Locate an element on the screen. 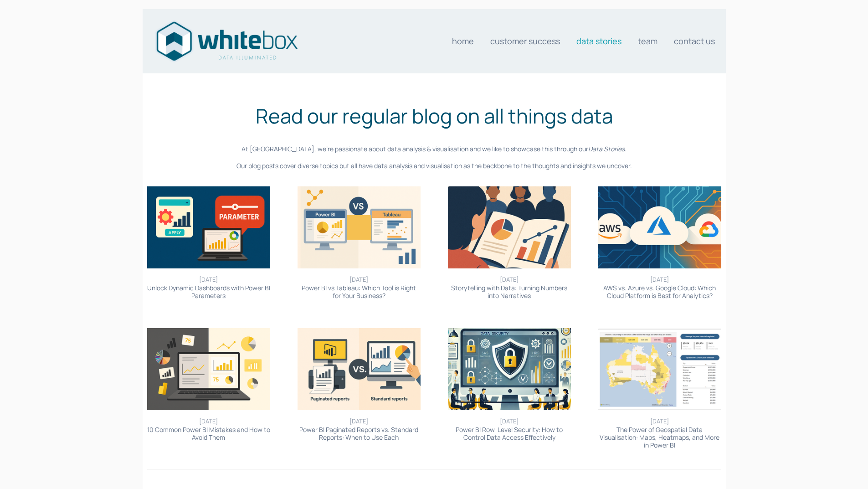 The height and width of the screenshot is (489, 868). a: Home is located at coordinates (463, 41).